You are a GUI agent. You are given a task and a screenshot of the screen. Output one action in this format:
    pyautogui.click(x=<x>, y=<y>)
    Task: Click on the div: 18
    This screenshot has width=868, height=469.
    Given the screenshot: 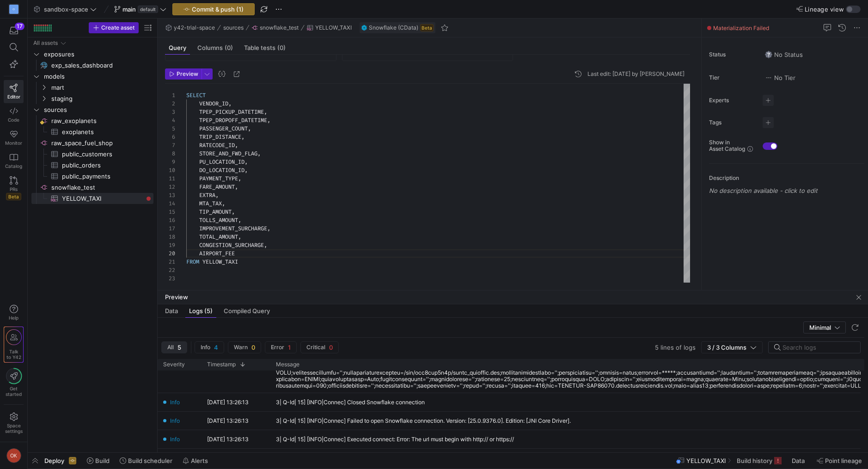 What is the action you would take?
    pyautogui.click(x=170, y=237)
    